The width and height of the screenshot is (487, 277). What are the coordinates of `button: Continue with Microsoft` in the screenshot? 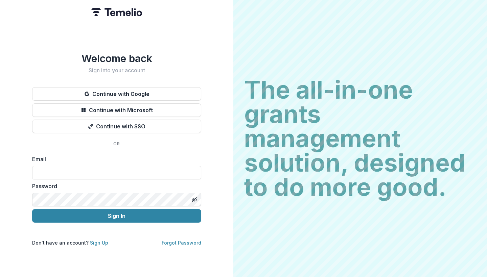 It's located at (117, 110).